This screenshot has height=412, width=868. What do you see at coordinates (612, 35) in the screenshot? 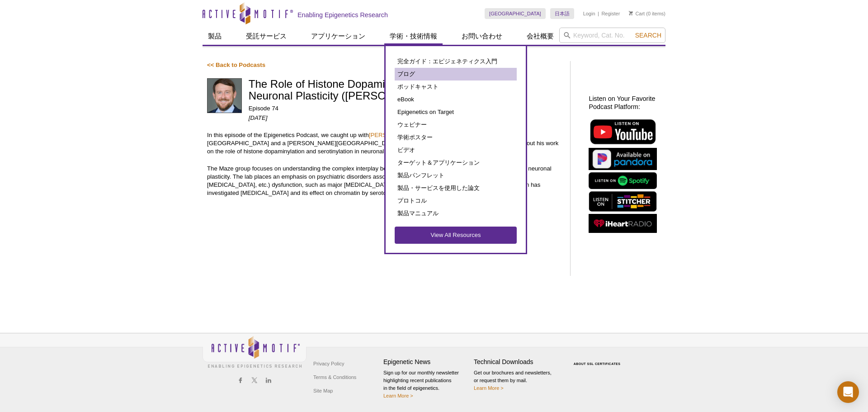
I see `input: Keyword, Cat. No.` at bounding box center [612, 35].